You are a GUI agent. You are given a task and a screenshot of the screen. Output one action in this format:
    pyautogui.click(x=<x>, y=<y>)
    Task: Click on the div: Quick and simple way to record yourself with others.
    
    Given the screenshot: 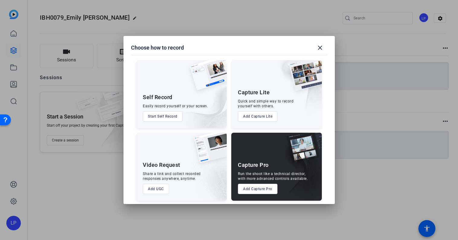 What is the action you would take?
    pyautogui.click(x=266, y=104)
    